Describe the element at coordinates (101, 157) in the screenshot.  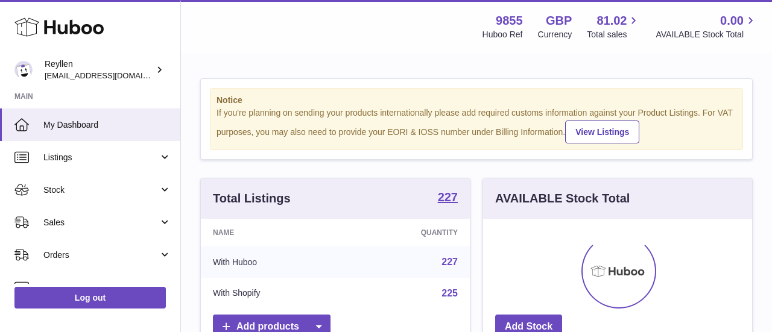
I see `span: Listings` at that location.